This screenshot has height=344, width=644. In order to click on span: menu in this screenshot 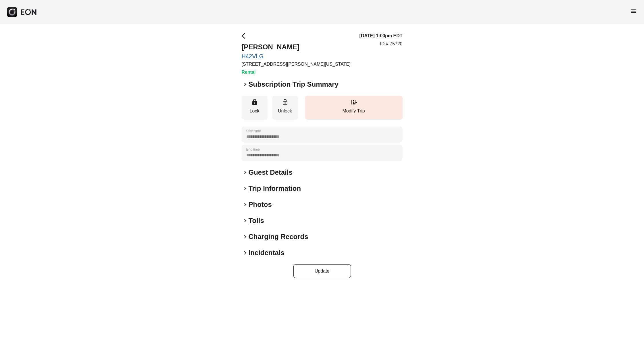, I will do `click(633, 11)`.